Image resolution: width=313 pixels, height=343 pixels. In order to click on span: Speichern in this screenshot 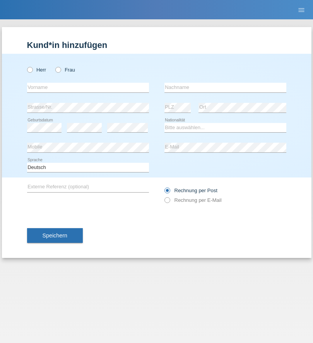, I will do `click(55, 236)`.